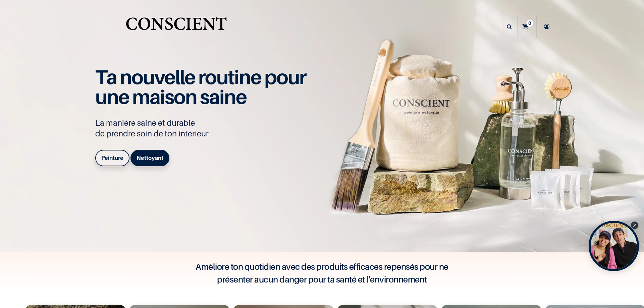 The height and width of the screenshot is (308, 644). Describe the element at coordinates (614, 246) in the screenshot. I see `div: Open Tolstoy` at that location.